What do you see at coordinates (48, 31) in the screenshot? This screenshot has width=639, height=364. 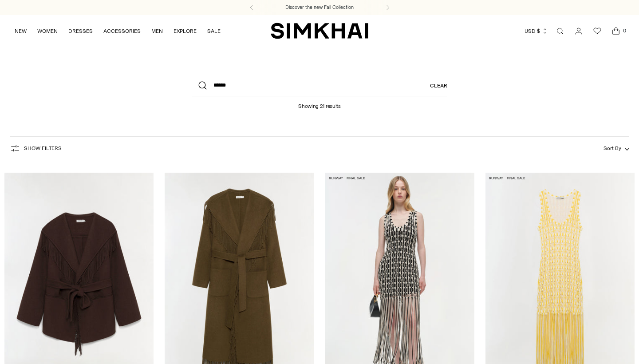 I see `a: WOMEN` at bounding box center [48, 31].